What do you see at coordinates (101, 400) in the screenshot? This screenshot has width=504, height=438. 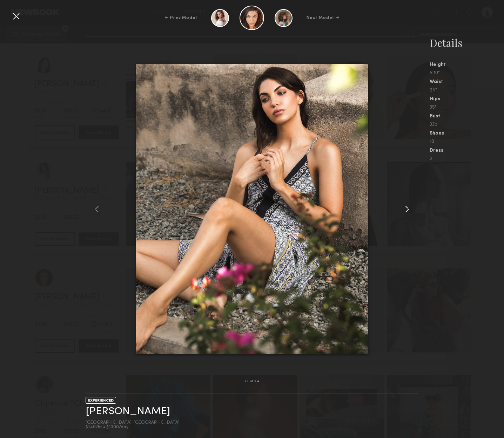 I see `div: EXPERIENCED` at bounding box center [101, 400].